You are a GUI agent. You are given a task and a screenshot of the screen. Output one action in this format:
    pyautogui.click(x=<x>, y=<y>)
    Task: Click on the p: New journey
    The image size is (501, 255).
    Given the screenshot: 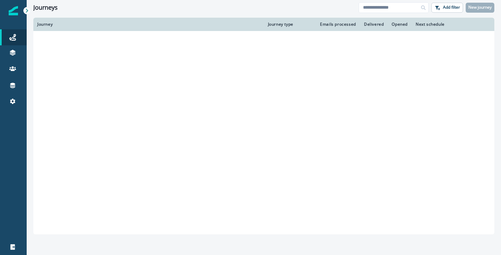 What is the action you would take?
    pyautogui.click(x=480, y=7)
    